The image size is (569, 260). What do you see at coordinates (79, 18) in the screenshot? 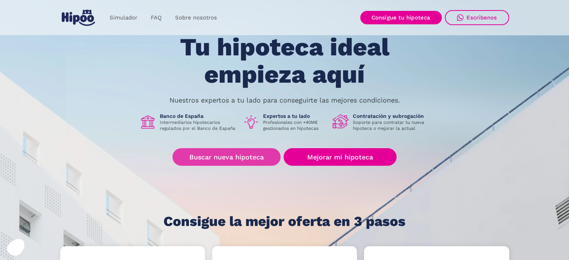
I see `a: home` at bounding box center [79, 18].